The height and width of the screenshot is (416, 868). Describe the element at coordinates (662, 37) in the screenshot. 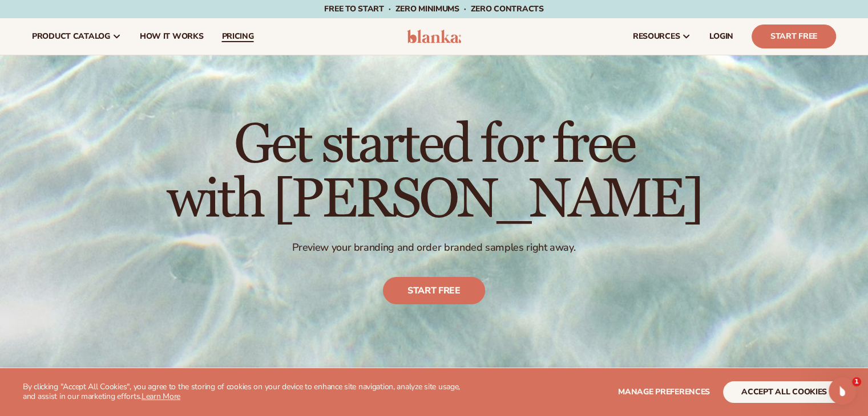

I see `a: resources` at that location.